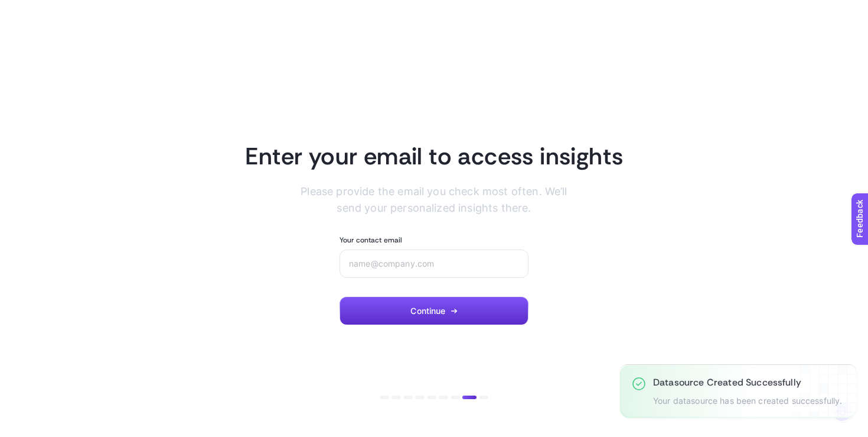  What do you see at coordinates (434, 156) in the screenshot?
I see `h1: Enter your email to access insights` at bounding box center [434, 156].